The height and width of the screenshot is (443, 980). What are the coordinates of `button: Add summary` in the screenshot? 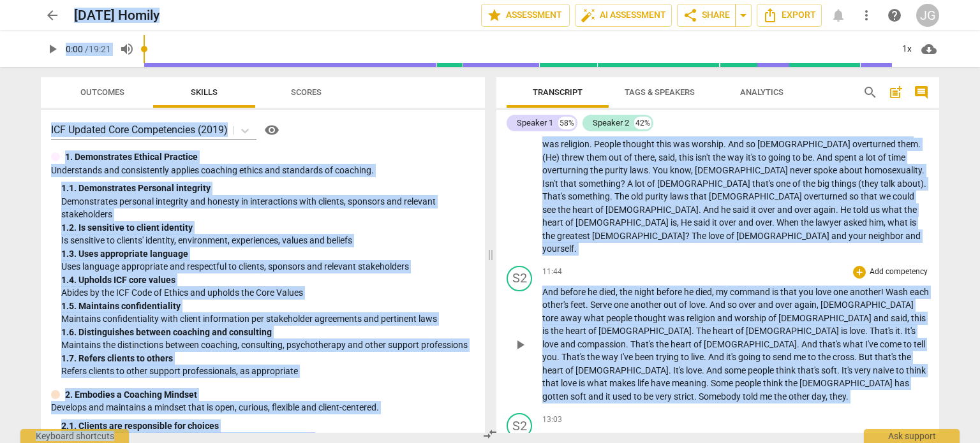 It's located at (896, 92).